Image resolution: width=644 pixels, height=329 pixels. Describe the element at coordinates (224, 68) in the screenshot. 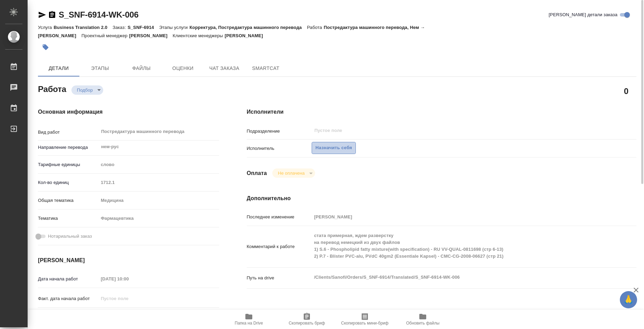

I see `span: Чат заказа` at that location.